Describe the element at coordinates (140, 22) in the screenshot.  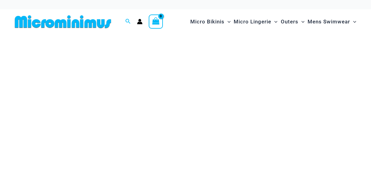
I see `a: Account icon link` at that location.